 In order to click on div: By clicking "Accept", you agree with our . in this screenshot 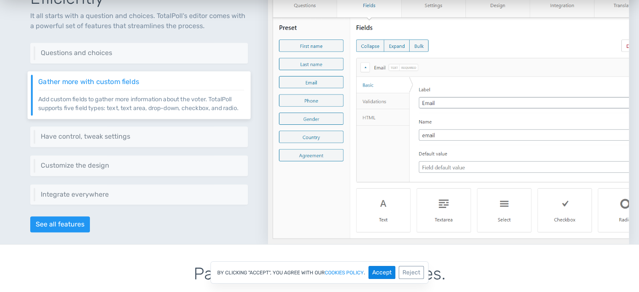, I will do `click(319, 272)`.